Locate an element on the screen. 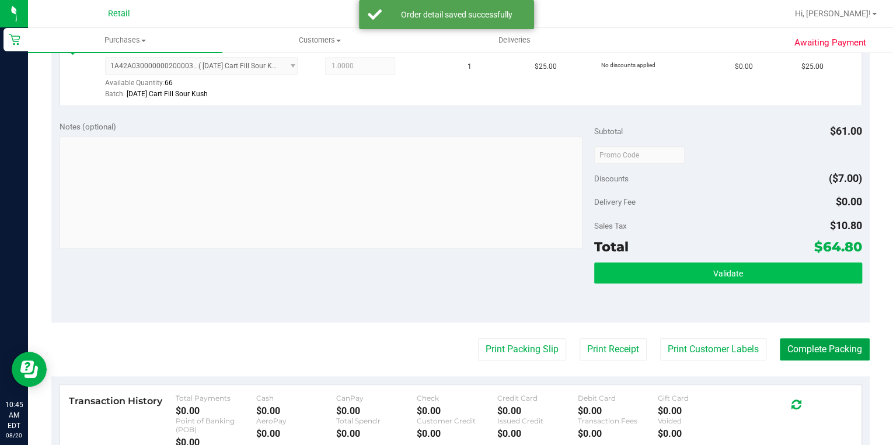 This screenshot has width=893, height=445. span: Purchases is located at coordinates (125, 40).